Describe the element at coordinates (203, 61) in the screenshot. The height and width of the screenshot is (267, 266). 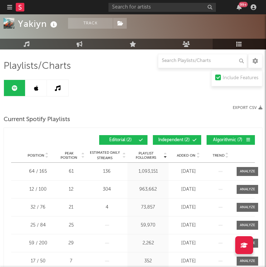
I see `input: Search Playlists/Charts` at that location.